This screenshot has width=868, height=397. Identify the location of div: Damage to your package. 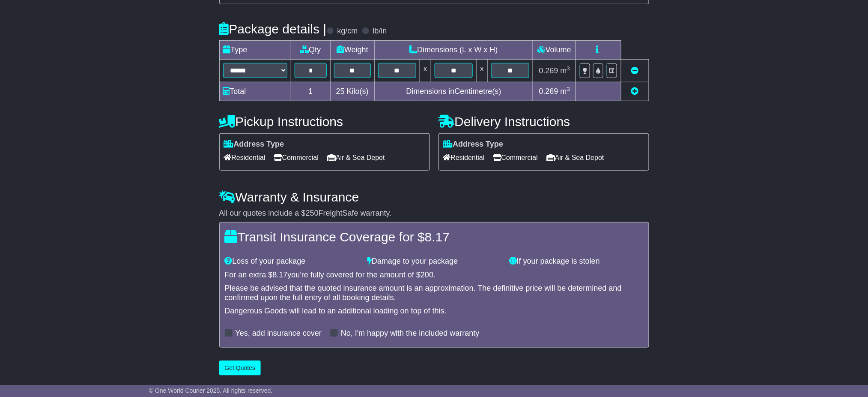
(434, 261).